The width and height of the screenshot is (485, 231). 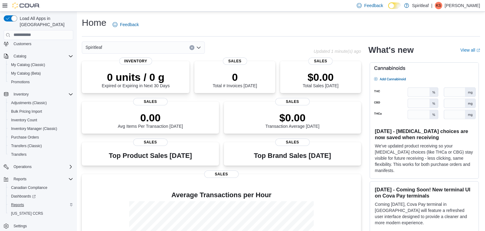 I want to click on span: KS, so click(x=439, y=6).